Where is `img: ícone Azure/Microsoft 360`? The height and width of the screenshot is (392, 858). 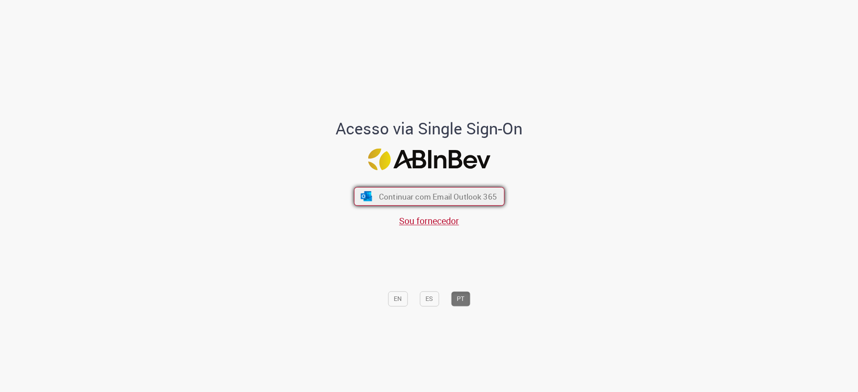
img: ícone Azure/Microsoft 360 is located at coordinates (366, 197).